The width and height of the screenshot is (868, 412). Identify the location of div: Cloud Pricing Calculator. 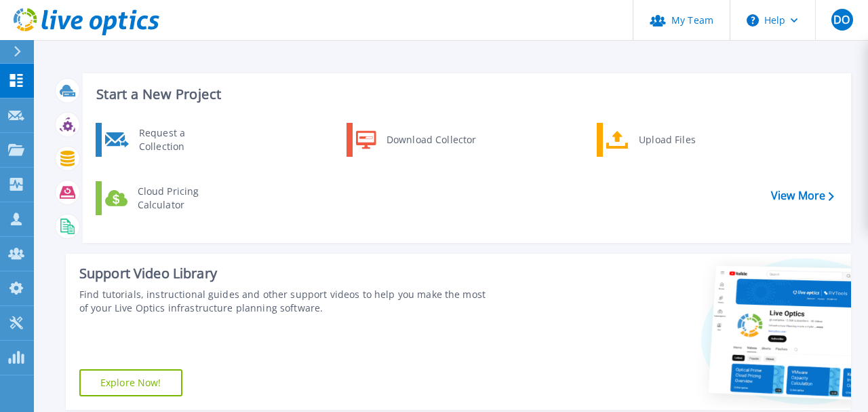
(181, 198).